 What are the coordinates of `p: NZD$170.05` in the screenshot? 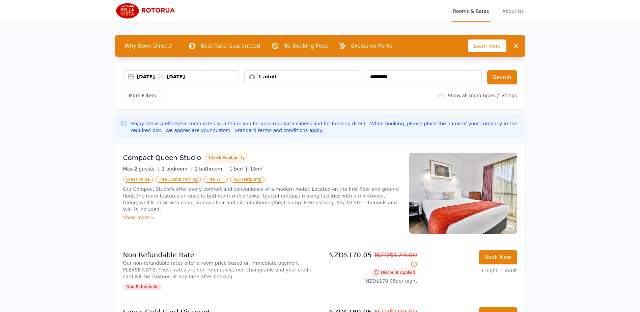 It's located at (370, 260).